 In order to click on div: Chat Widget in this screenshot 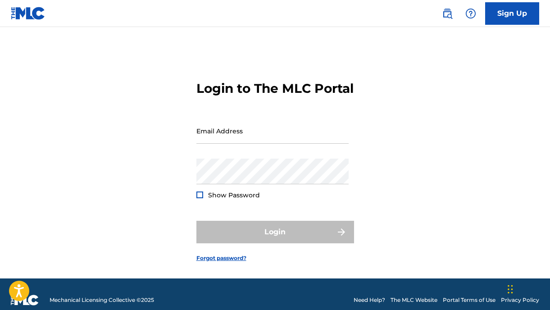, I will do `click(527, 288)`.